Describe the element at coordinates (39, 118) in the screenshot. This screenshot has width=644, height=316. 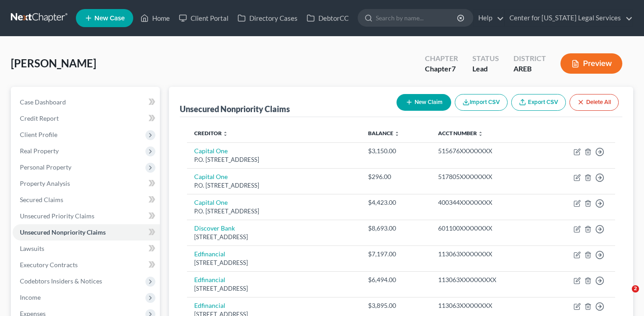
I see `span: Credit Report` at that location.